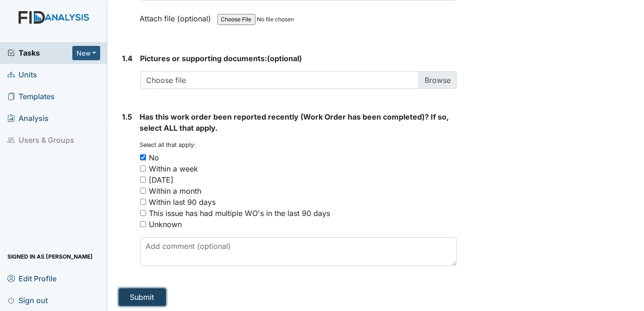 This screenshot has width=644, height=311. What do you see at coordinates (183, 202) in the screenshot?
I see `div: Within last 90 days` at bounding box center [183, 202].